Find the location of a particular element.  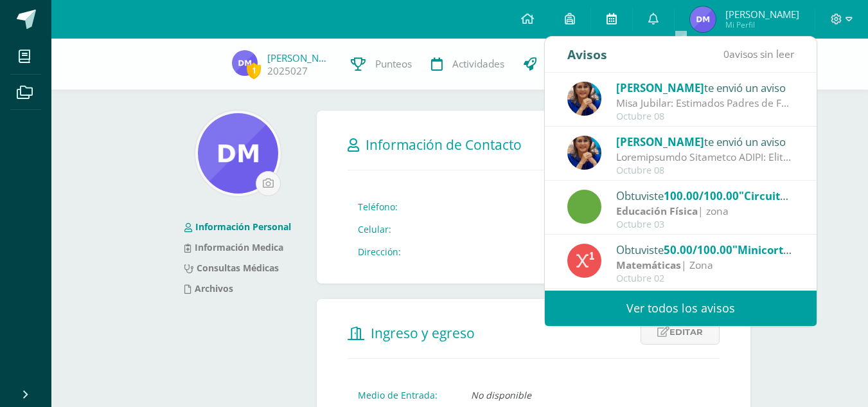

span: "Minicorto" is located at coordinates (763, 249).